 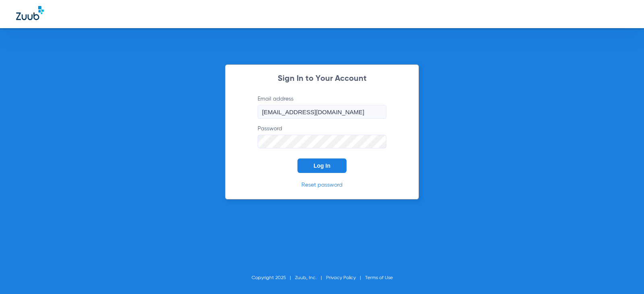 I want to click on input: Email address, so click(x=322, y=112).